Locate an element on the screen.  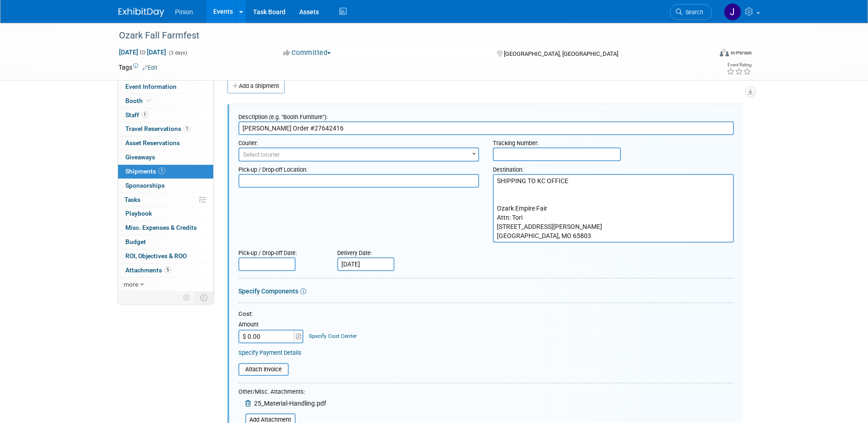
div: Ozark Fall Farmfest is located at coordinates (407, 35).